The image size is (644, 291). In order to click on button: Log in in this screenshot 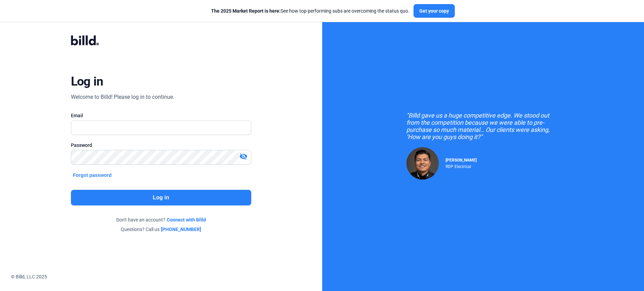, I will do `click(161, 198)`.